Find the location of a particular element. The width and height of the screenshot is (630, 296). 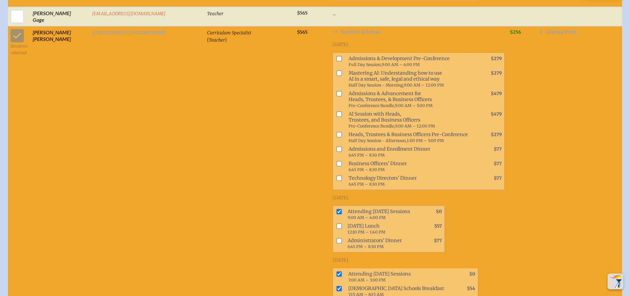

span: Heads, Trustees & Business Officers Pre-Conference is located at coordinates (411, 138).